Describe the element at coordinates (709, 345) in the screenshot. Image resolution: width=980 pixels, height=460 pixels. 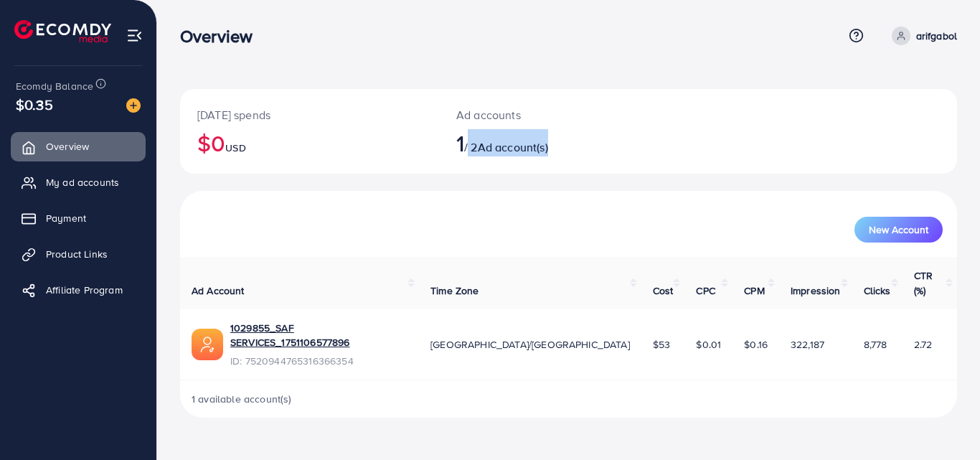
I see `span: $0.01` at that location.